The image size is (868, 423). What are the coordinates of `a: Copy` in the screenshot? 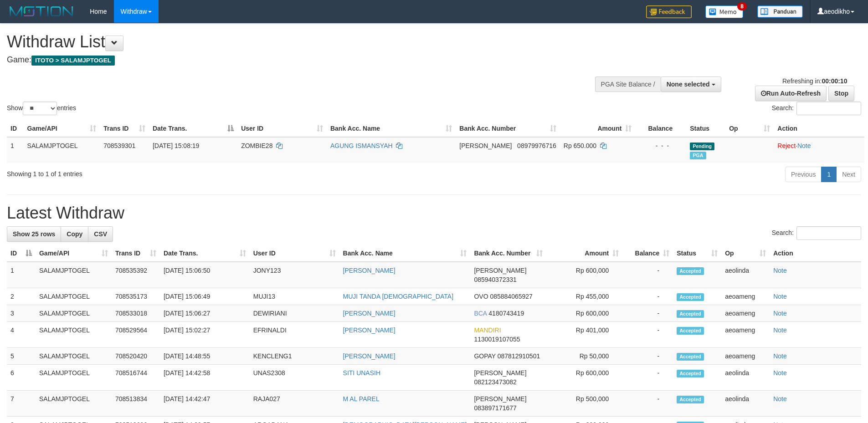 It's located at (74, 234).